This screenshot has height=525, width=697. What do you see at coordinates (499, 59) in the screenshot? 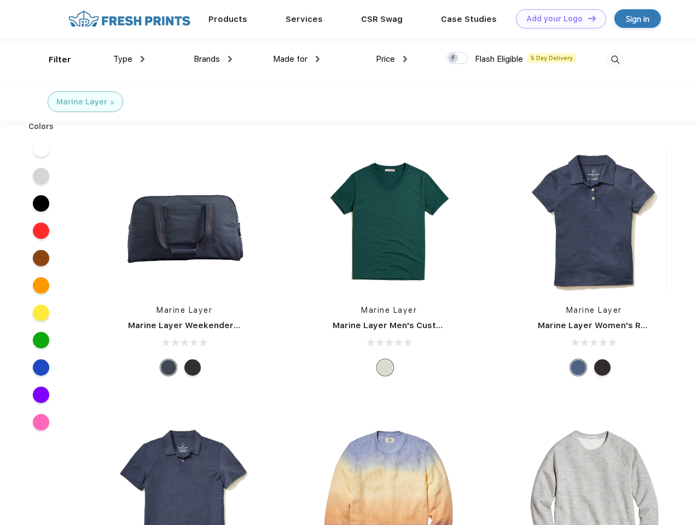
I see `span: Flash Eligible` at bounding box center [499, 59].